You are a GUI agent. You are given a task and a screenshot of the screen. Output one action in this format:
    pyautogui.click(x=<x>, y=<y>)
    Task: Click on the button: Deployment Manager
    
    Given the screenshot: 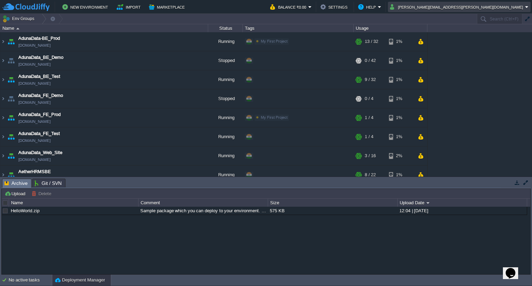 What is the action you would take?
    pyautogui.click(x=80, y=280)
    